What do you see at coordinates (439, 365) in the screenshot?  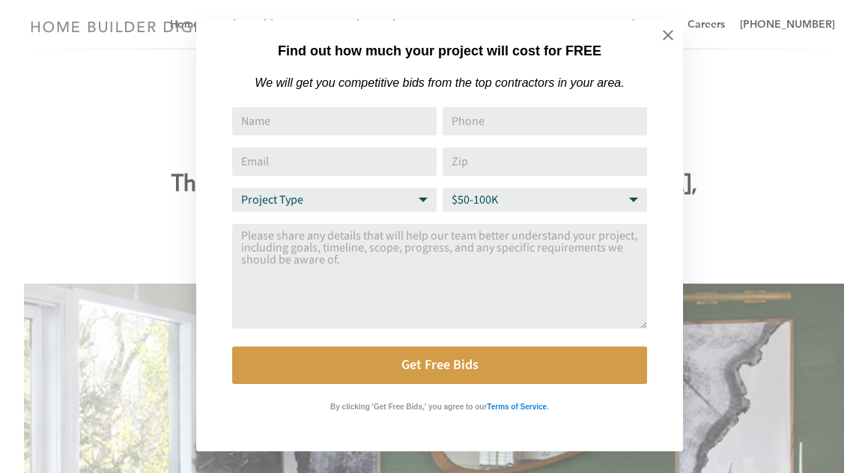 I see `button: Get Free Bids` at bounding box center [439, 365].